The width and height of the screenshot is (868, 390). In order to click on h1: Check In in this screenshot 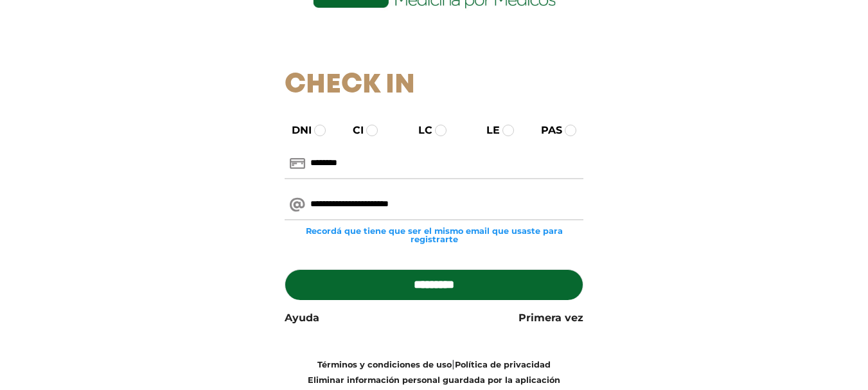, I will do `click(433, 86)`.